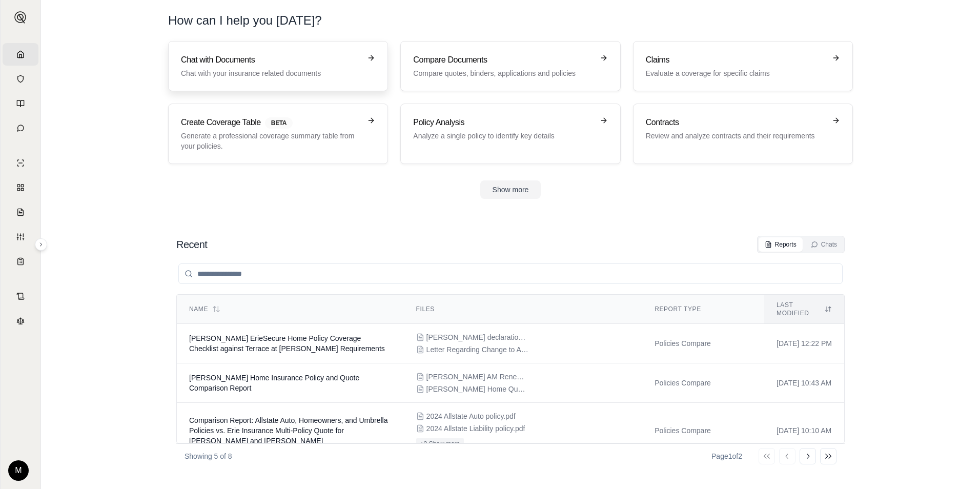  Describe the element at coordinates (270, 73) in the screenshot. I see `p: Chat with your insurance related documents` at that location.